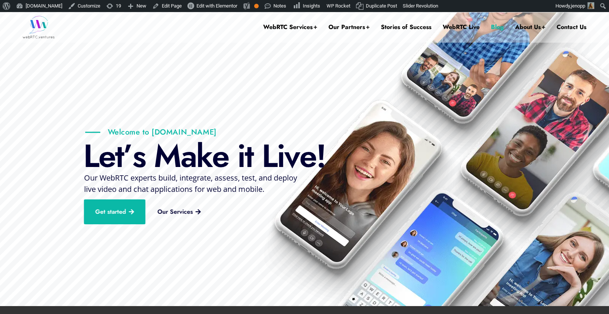 This screenshot has width=609, height=314. Describe the element at coordinates (204, 156) in the screenshot. I see `div: k` at that location.